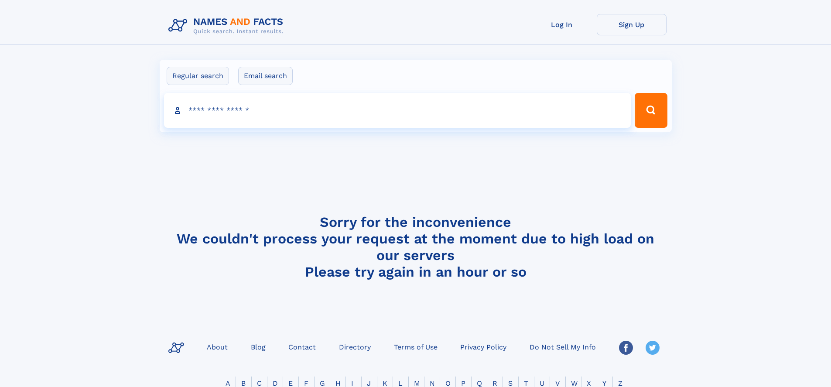 This screenshot has width=831, height=387. I want to click on label: Regular search, so click(198, 76).